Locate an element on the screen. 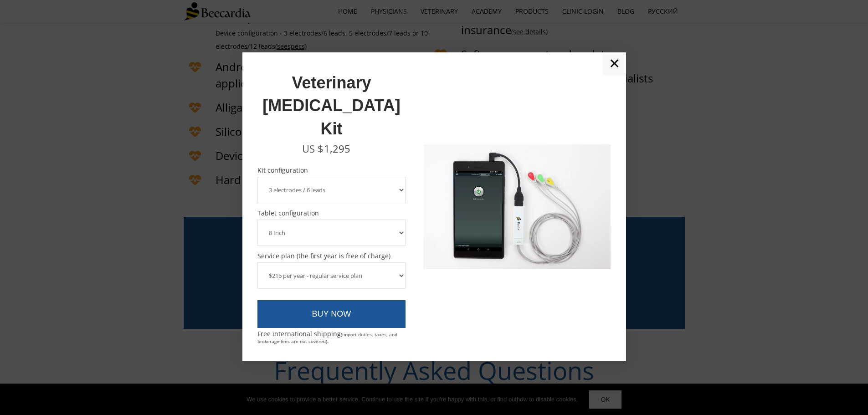  span: Kit configuration is located at coordinates (332, 170).